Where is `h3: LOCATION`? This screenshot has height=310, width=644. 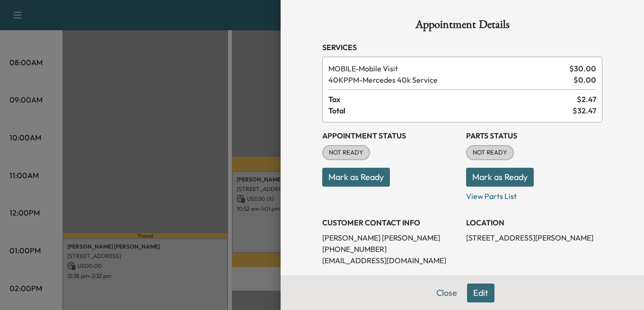
h3: LOCATION is located at coordinates (534, 223).